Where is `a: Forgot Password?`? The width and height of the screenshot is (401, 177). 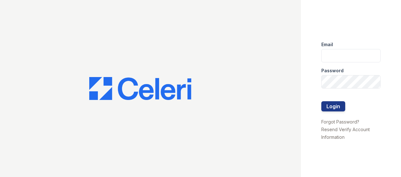 a: Forgot Password? is located at coordinates (340, 122).